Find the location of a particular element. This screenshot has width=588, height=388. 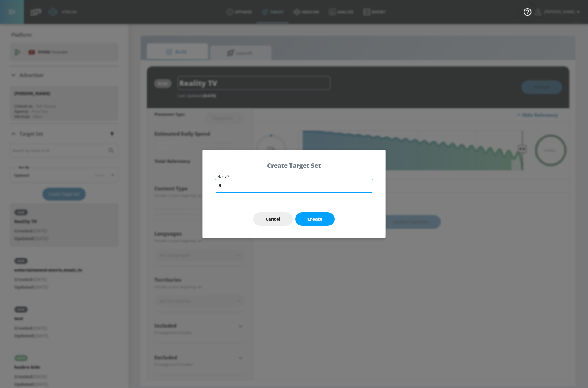

button: Cancel is located at coordinates (273, 219).